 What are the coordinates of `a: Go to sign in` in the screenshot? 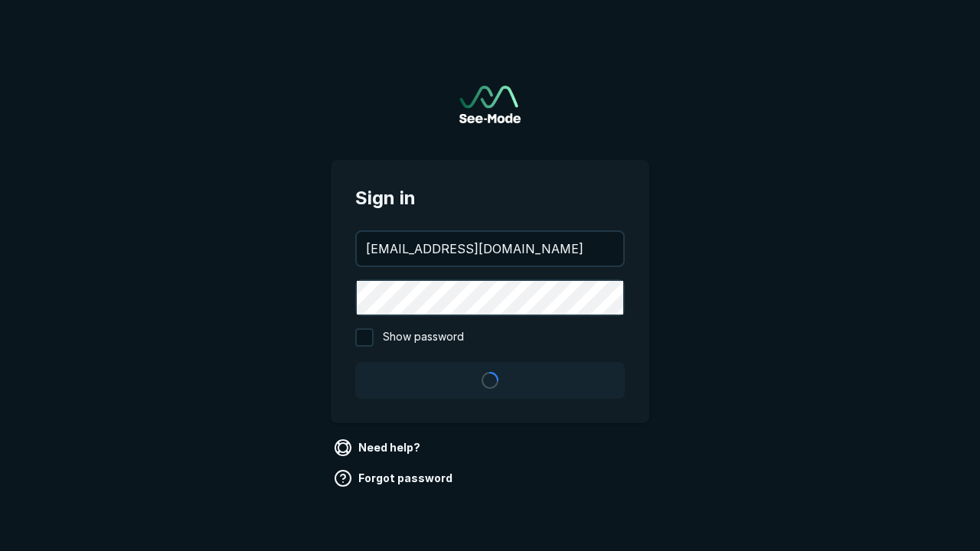 It's located at (490, 104).